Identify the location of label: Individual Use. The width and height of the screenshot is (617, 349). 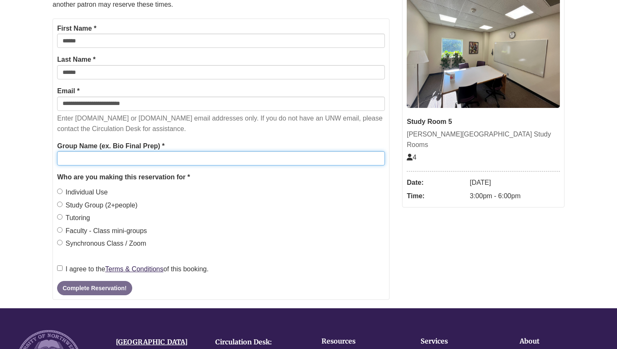
(82, 192).